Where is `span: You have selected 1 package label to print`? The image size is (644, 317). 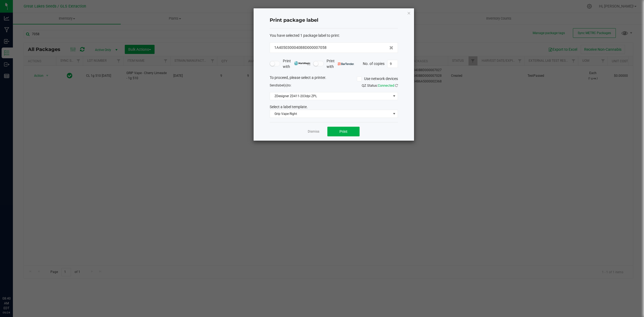
span: You have selected 1 package label to print is located at coordinates (304, 36).